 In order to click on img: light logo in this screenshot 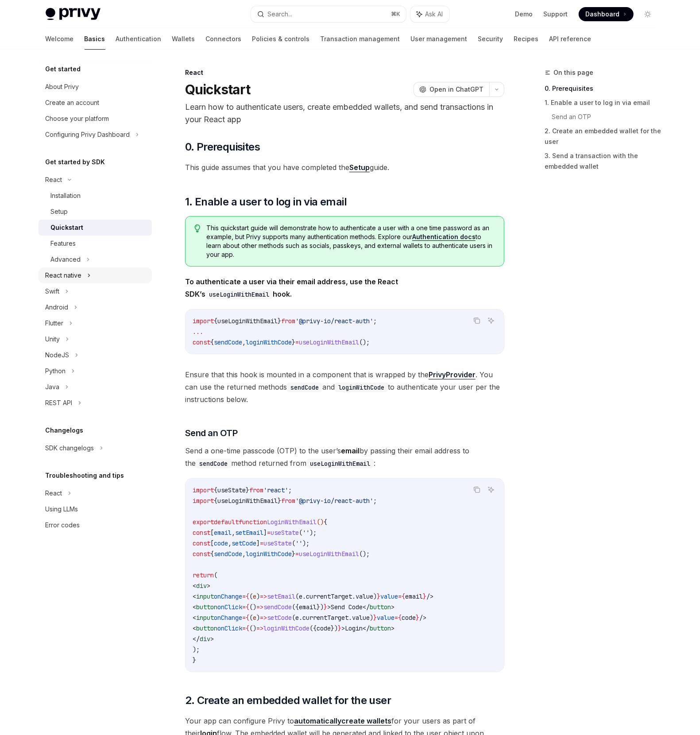, I will do `click(73, 14)`.